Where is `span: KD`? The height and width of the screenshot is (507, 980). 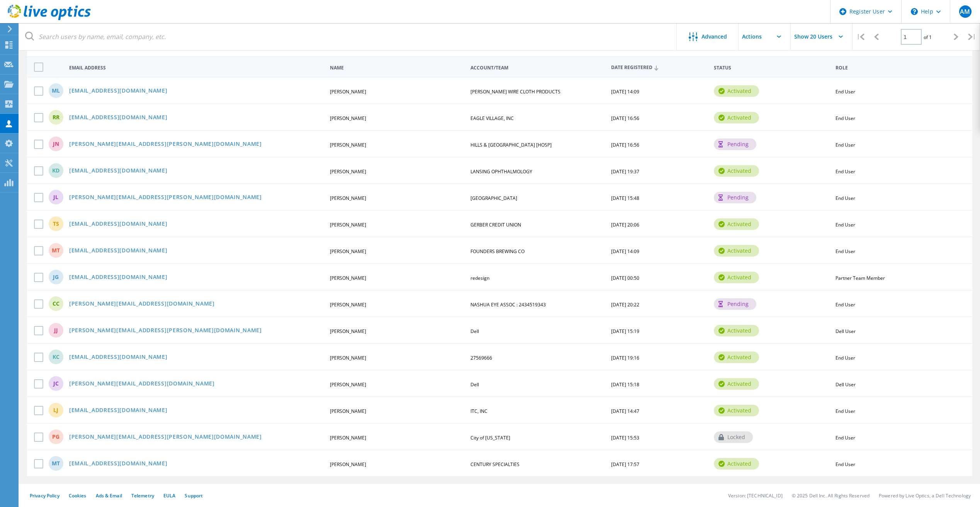 span: KD is located at coordinates (55, 171).